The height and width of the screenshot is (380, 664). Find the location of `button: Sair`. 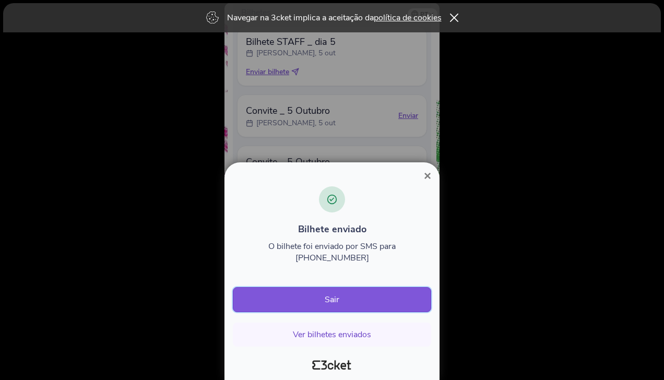

button: Sair is located at coordinates (332, 300).